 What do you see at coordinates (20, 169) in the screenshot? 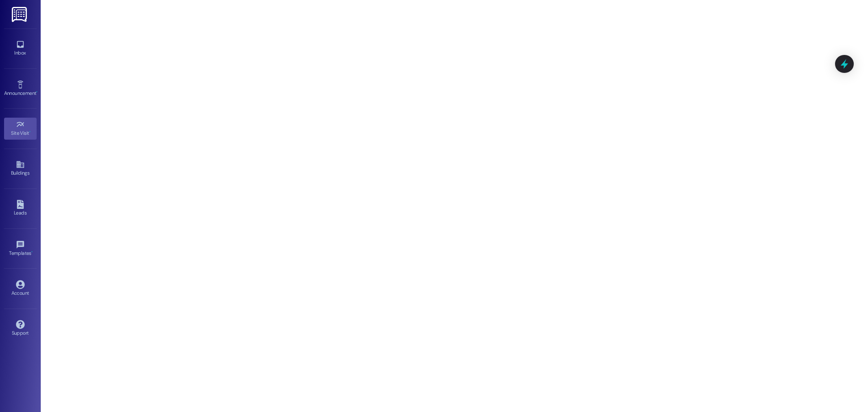
I see `a: Buildings` at bounding box center [20, 169].